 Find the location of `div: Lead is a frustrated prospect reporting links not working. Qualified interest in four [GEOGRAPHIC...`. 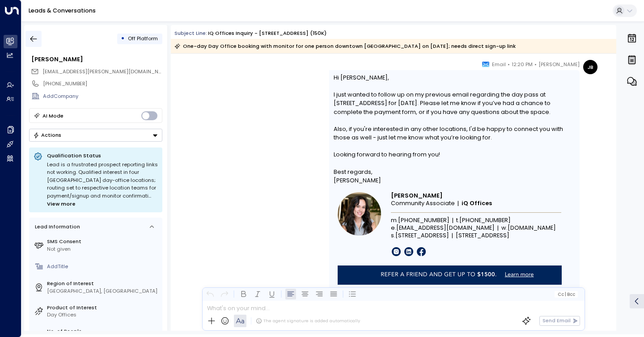

div: Lead is a frustrated prospect reporting links not working. Qualified interest in four [GEOGRAPHIC... is located at coordinates (102, 185).